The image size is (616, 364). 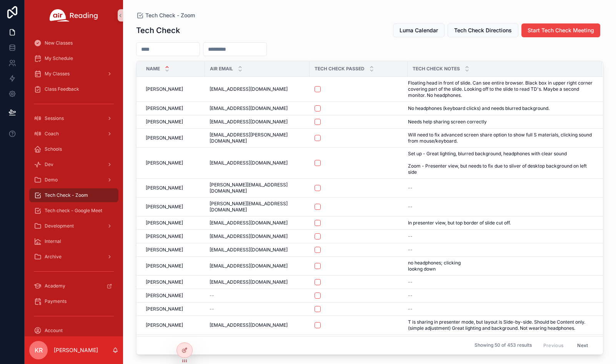 I want to click on span: Schools, so click(x=53, y=149).